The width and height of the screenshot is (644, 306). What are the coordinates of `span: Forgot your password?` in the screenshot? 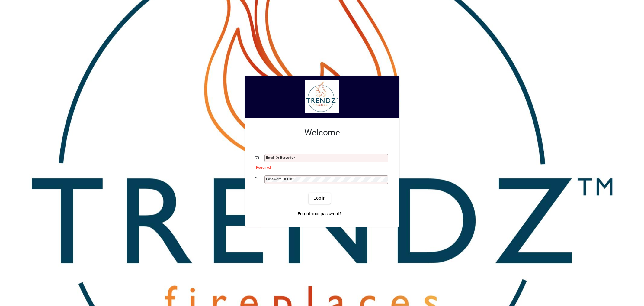 It's located at (319, 214).